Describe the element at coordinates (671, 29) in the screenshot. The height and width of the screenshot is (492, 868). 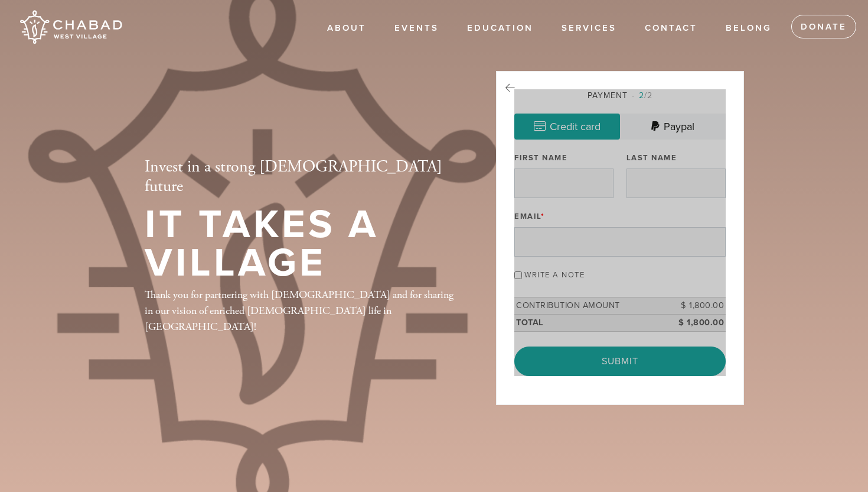
I see `a: Contact` at that location.